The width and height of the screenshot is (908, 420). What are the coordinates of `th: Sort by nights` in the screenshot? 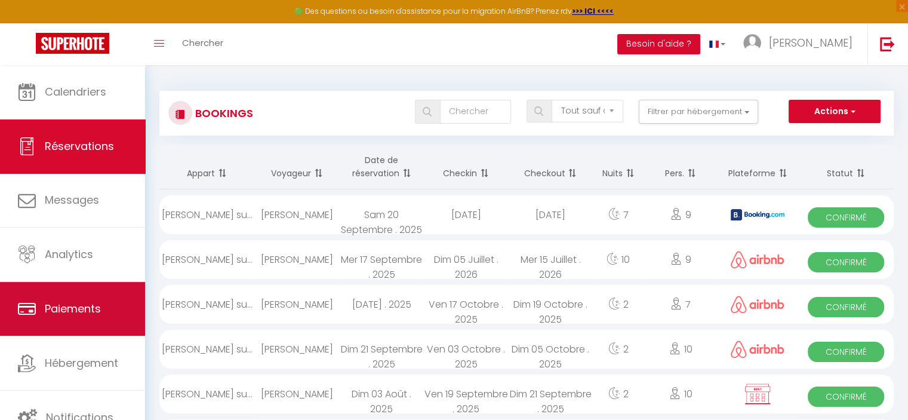 It's located at (618, 167).